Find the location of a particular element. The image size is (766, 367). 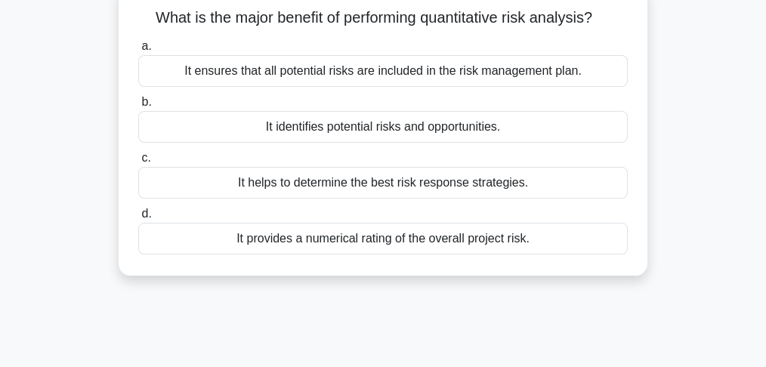

span: b. is located at coordinates (146, 101).